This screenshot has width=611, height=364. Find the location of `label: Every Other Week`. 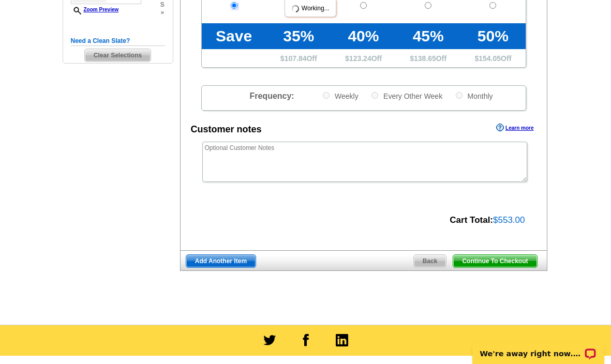

label: Every Other Week is located at coordinates (406, 96).